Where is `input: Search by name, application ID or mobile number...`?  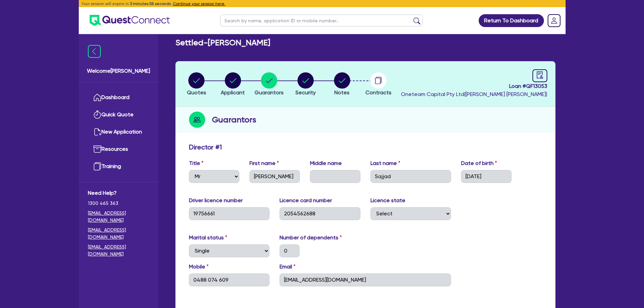
input: Search by name, application ID or mobile number... is located at coordinates (321, 20).